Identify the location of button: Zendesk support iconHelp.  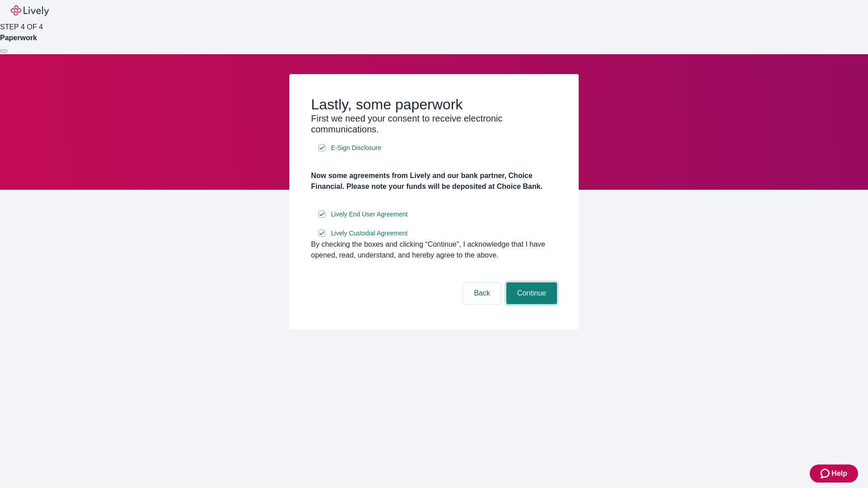
(833, 473).